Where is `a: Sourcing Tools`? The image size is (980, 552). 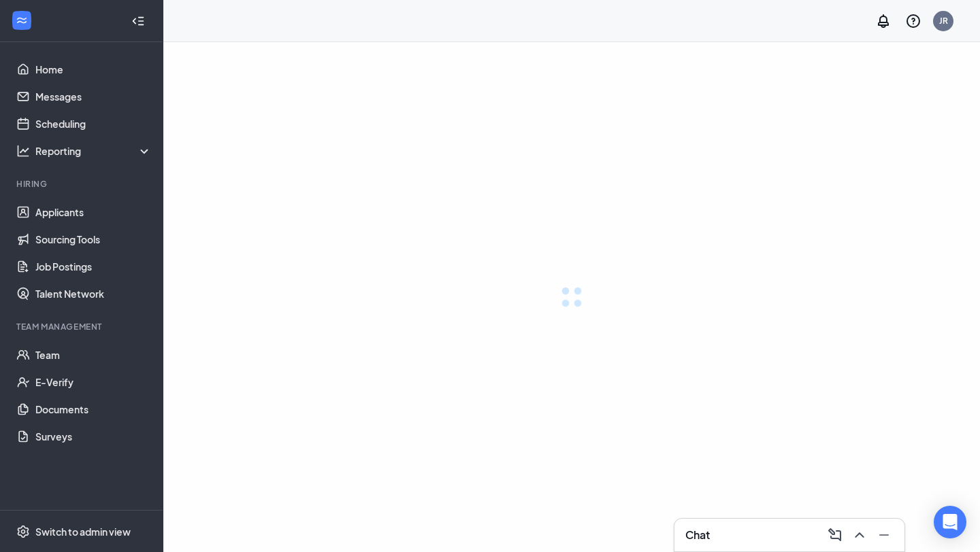
a: Sourcing Tools is located at coordinates (93, 240).